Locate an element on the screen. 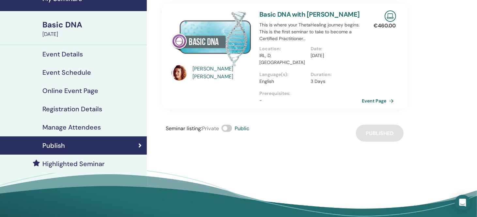 The image size is (477, 217). h4: Manage Attendees is located at coordinates (71, 127).